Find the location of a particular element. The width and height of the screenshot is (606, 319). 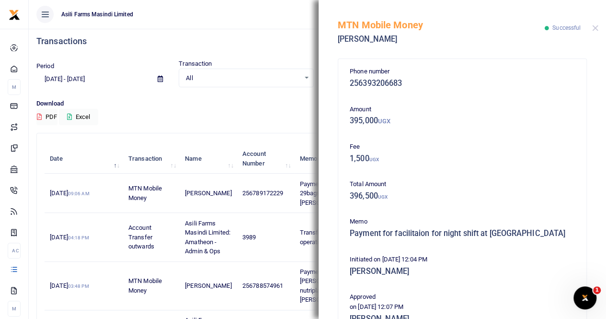

p: Phone number is located at coordinates (462, 71).